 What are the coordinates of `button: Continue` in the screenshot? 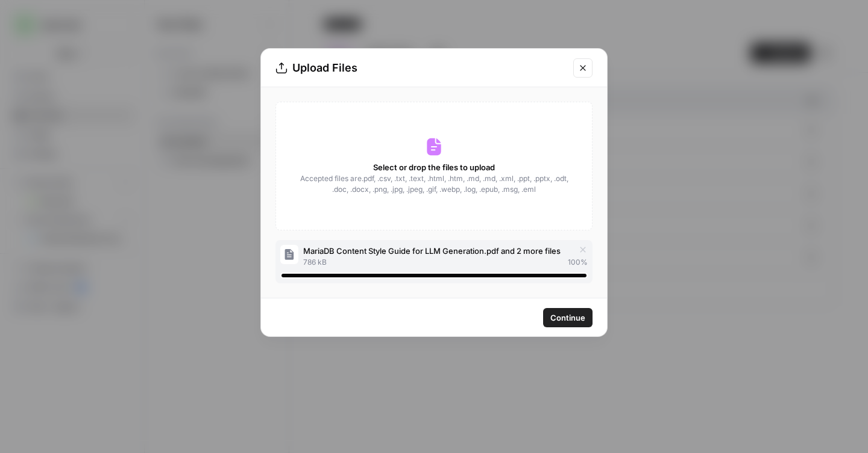 It's located at (568, 318).